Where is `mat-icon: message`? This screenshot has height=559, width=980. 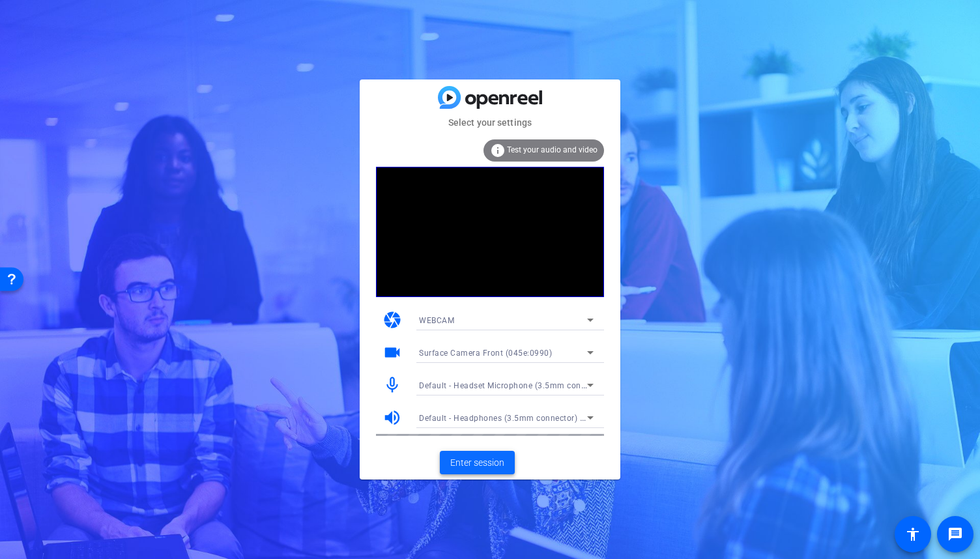 mat-icon: message is located at coordinates (955, 534).